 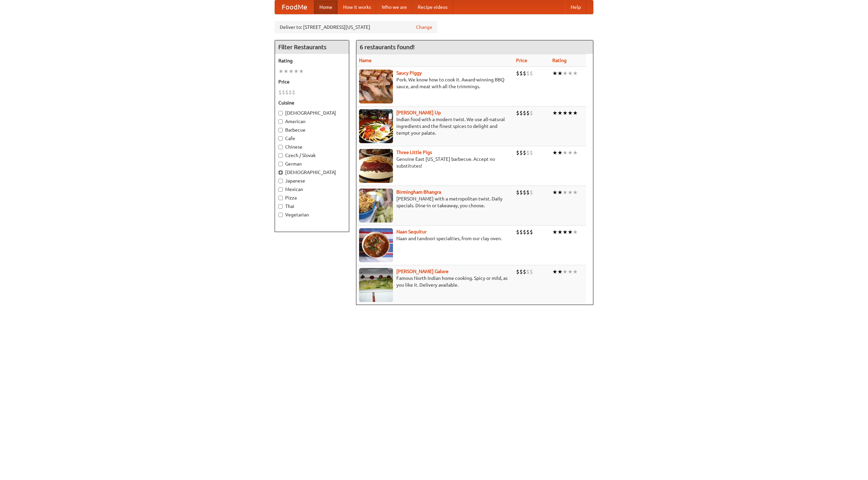 What do you see at coordinates (312, 146) in the screenshot?
I see `label: Chinese` at bounding box center [312, 146].